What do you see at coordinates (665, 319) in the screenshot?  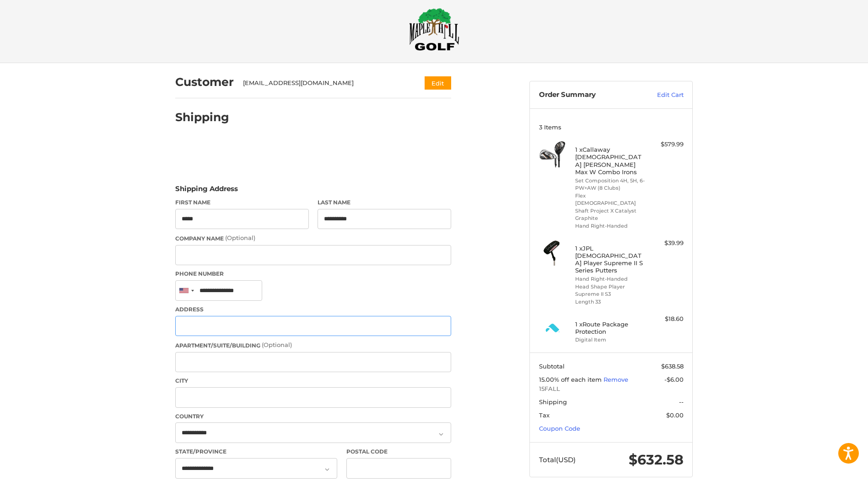 I see `div: $18.60` at bounding box center [665, 319].